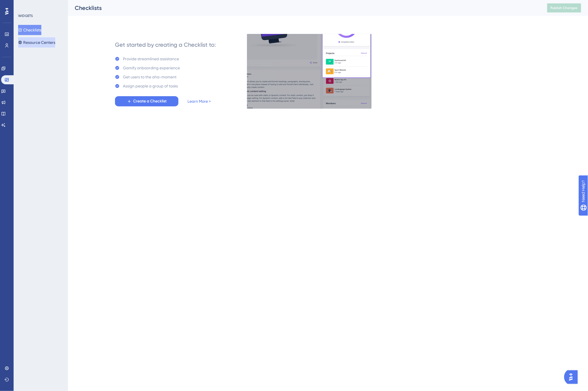 This screenshot has width=588, height=391. What do you see at coordinates (26, 16) in the screenshot?
I see `div: WIDGETS` at bounding box center [26, 16].